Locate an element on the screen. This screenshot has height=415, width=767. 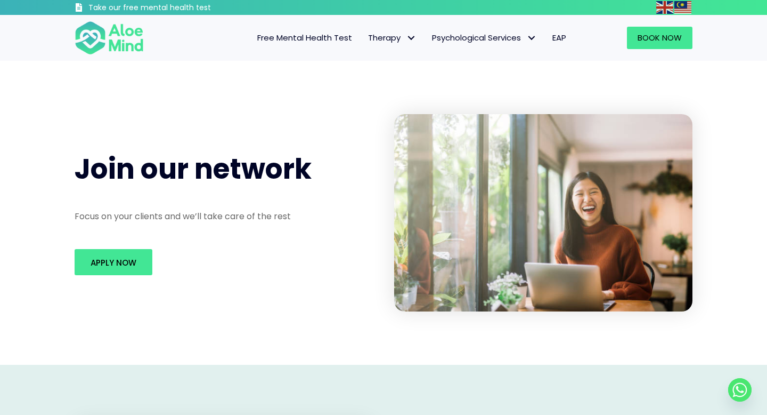
a: English is located at coordinates (666, 7).